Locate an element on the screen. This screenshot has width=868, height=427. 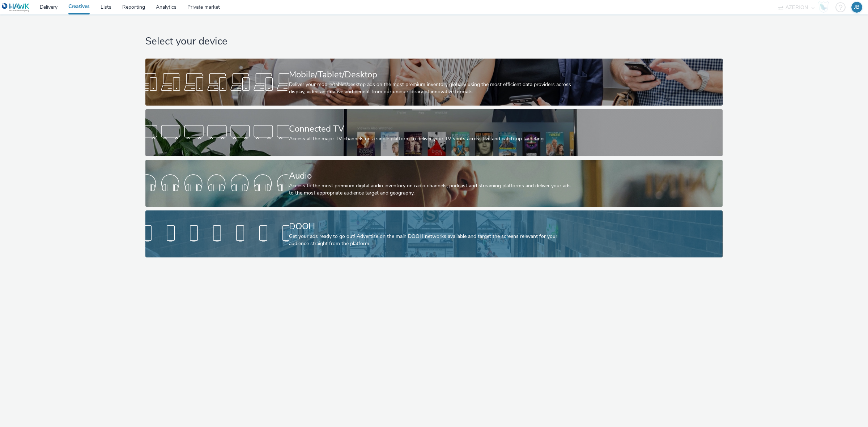
div: JB is located at coordinates (857, 7).